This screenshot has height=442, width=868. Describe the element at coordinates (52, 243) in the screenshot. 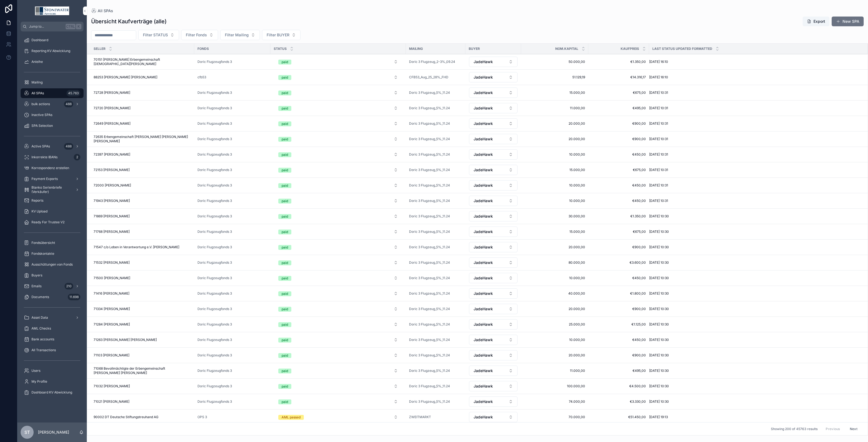

I see `a: Fondsübersicht` at that location.